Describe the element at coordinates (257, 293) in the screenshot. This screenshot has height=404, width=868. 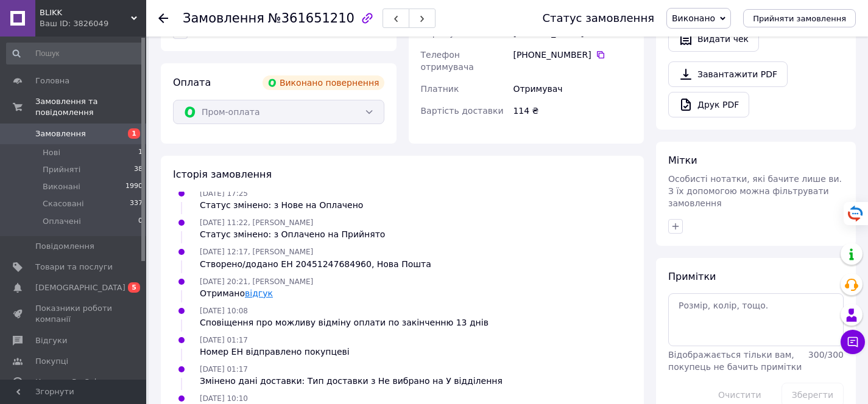
I see `div: Отримано` at that location.